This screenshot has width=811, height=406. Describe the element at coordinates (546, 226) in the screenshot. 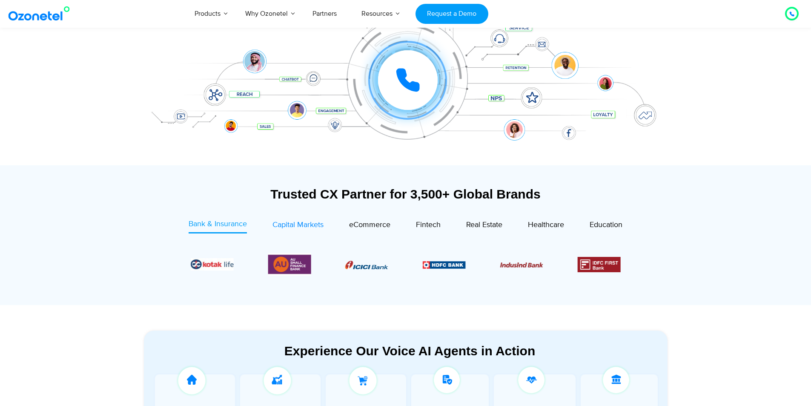

I see `a: Healthcare` at that location.